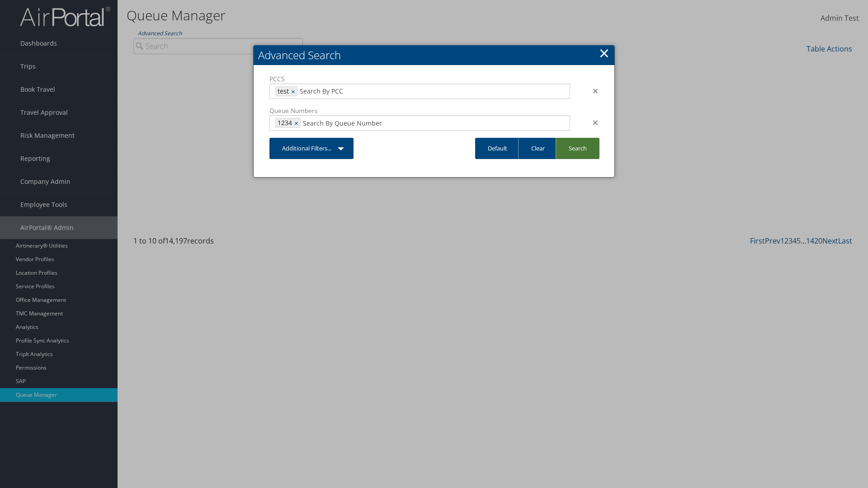  What do you see at coordinates (311, 148) in the screenshot?
I see `a: Additional Filters...` at bounding box center [311, 148].